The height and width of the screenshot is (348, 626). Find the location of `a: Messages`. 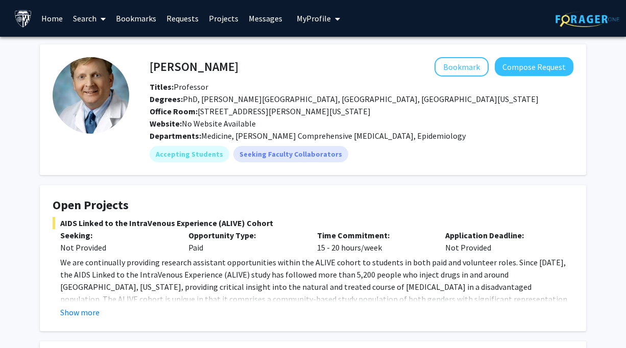

a: Messages is located at coordinates (266, 18).